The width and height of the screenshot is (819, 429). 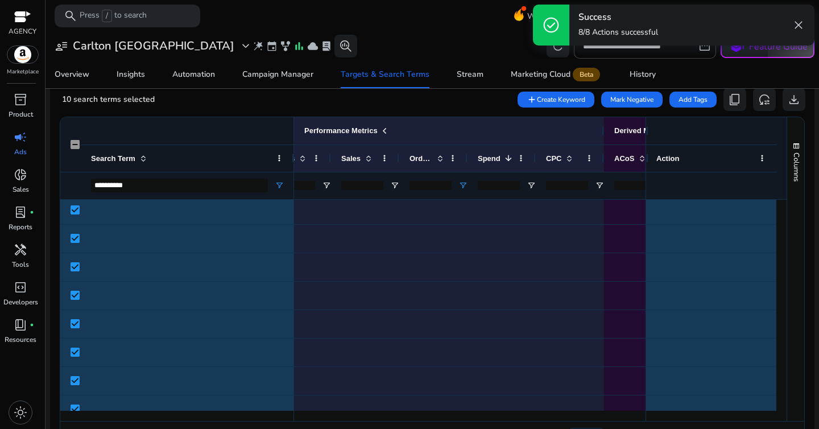 What do you see at coordinates (113, 158) in the screenshot?
I see `span: Search Term` at bounding box center [113, 158].